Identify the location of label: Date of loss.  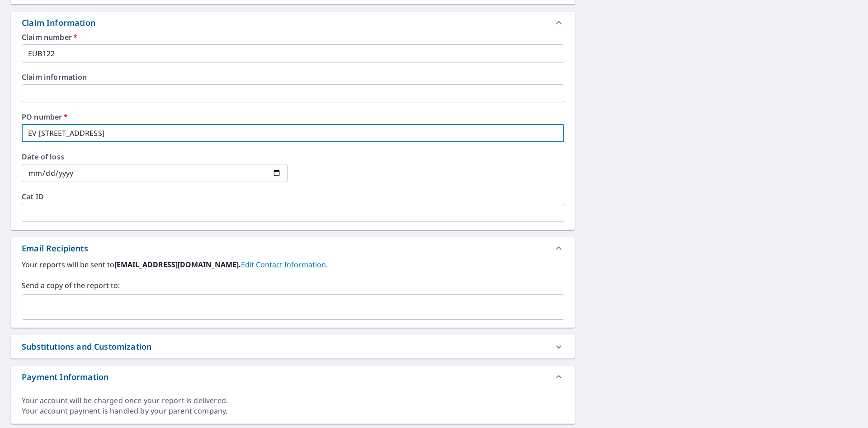
(154, 157).